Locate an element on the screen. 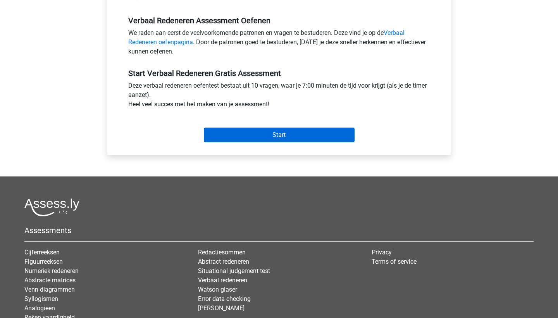 This screenshot has height=318, width=558. a: Cijferreeksen is located at coordinates (42, 252).